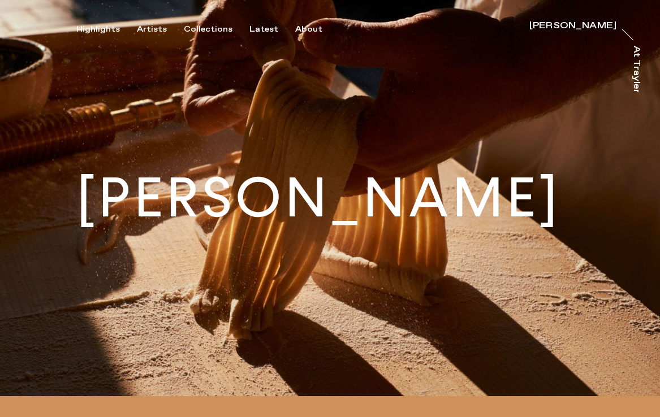 This screenshot has width=660, height=417. What do you see at coordinates (151, 29) in the screenshot?
I see `div: Artists` at bounding box center [151, 29].